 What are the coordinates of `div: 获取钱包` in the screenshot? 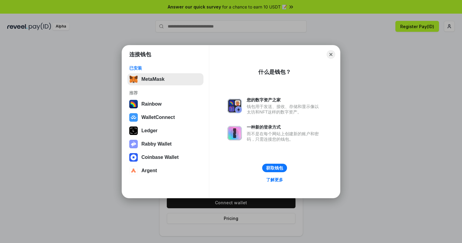 It's located at (274, 168).